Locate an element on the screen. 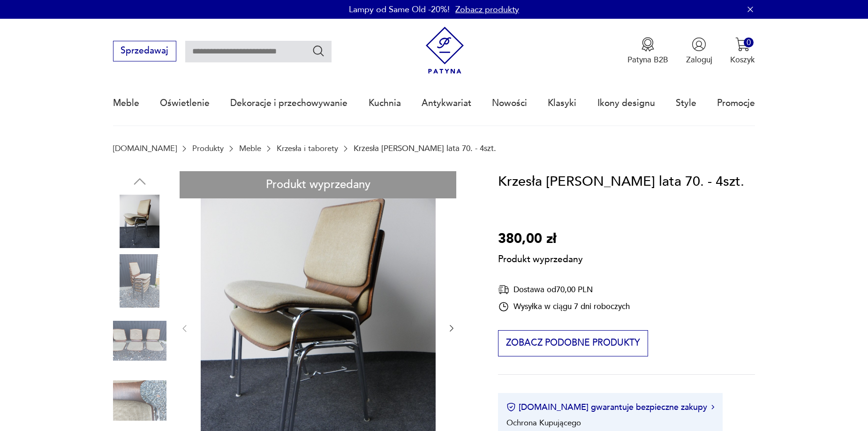 The image size is (868, 431). a: Nowości is located at coordinates (509, 103).